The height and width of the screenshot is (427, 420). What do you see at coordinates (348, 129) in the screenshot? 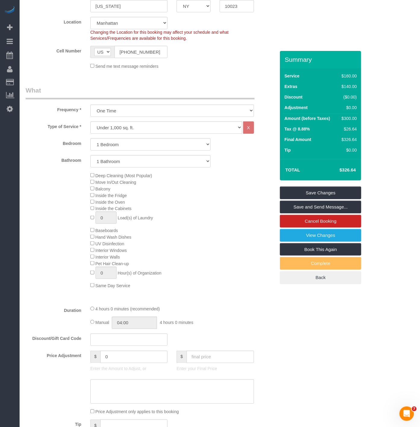
I see `div: $26.64` at bounding box center [348, 129].